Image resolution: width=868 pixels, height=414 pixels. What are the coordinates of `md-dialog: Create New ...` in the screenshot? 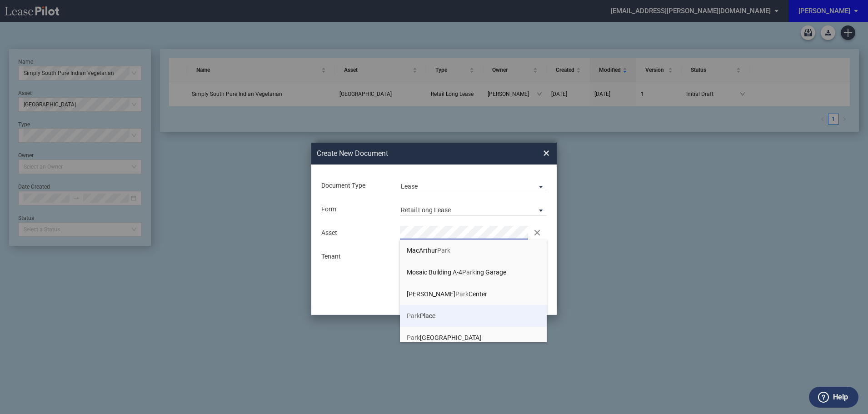 It's located at (434, 229).